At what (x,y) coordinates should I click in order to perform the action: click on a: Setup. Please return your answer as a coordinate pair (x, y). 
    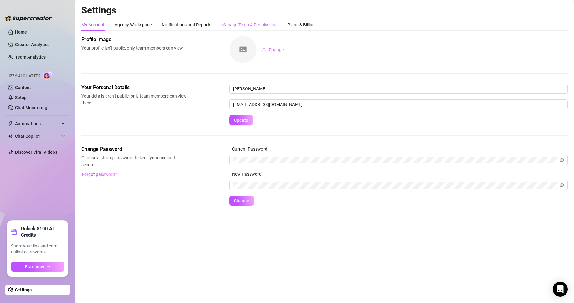
    Looking at the image, I should click on (21, 97).